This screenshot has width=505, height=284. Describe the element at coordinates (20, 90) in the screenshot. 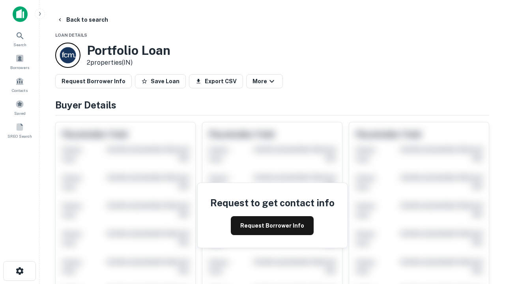

I see `span: Contacts` at that location.